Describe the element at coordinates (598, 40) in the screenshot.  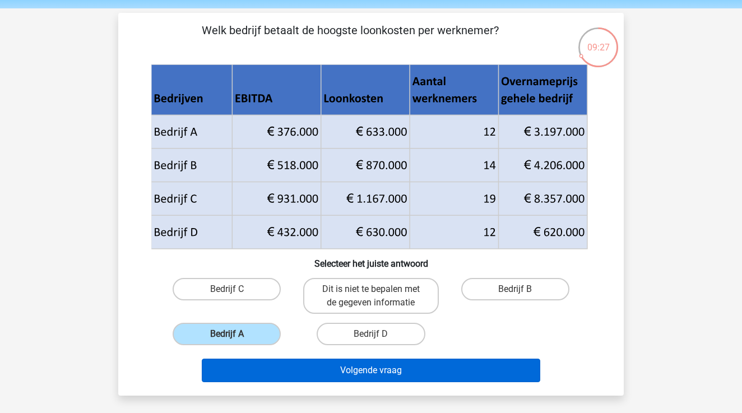
I see `div: 09:27` at that location.